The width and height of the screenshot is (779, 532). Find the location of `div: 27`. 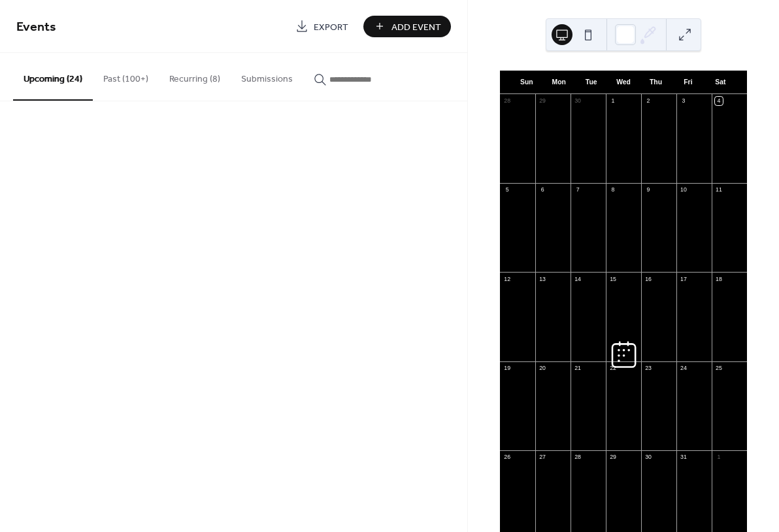

div: 27 is located at coordinates (542, 457).